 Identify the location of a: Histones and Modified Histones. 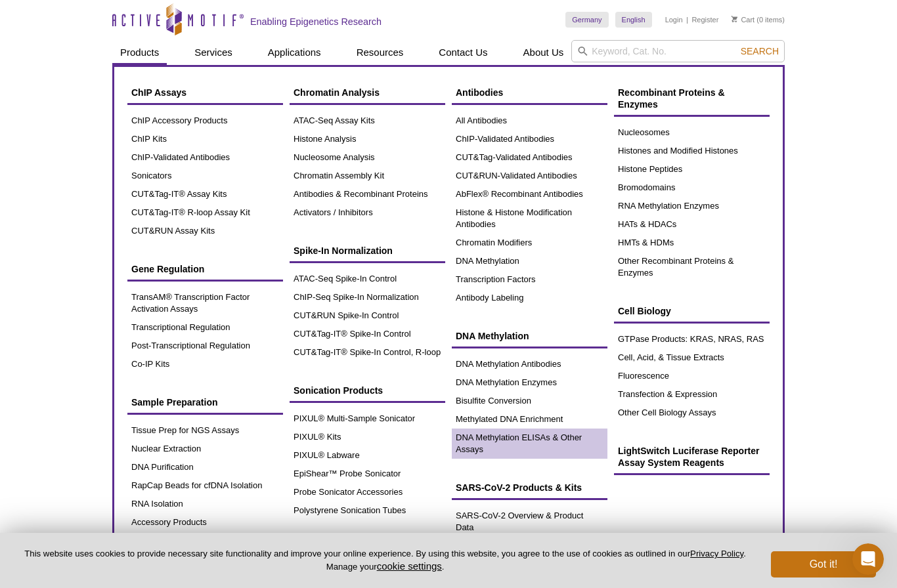
(692, 151).